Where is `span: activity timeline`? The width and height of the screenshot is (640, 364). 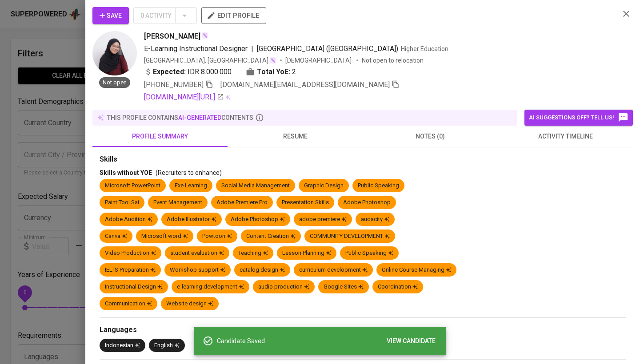 span: activity timeline is located at coordinates (565, 136).